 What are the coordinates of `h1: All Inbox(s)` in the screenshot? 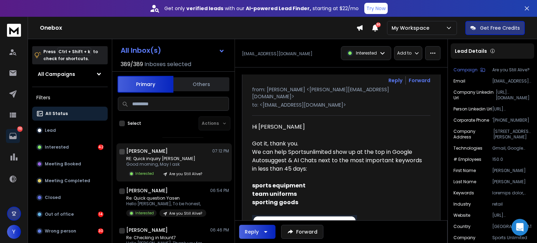 It's located at (141, 50).